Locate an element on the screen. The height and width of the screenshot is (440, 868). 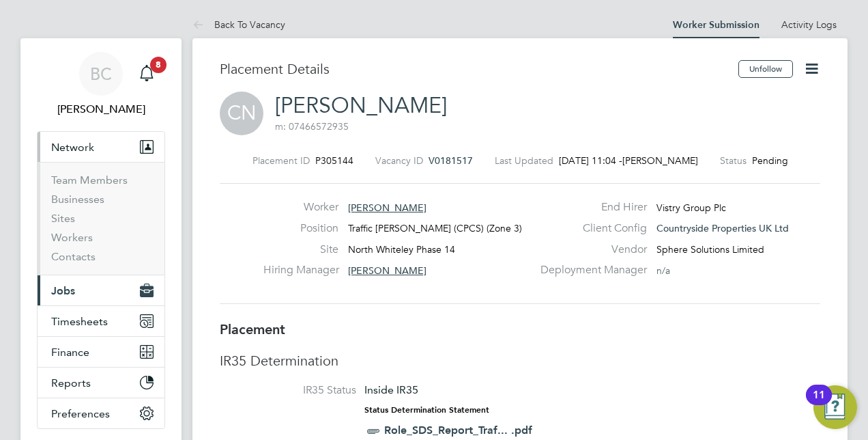
a: 8 is located at coordinates (147, 74).